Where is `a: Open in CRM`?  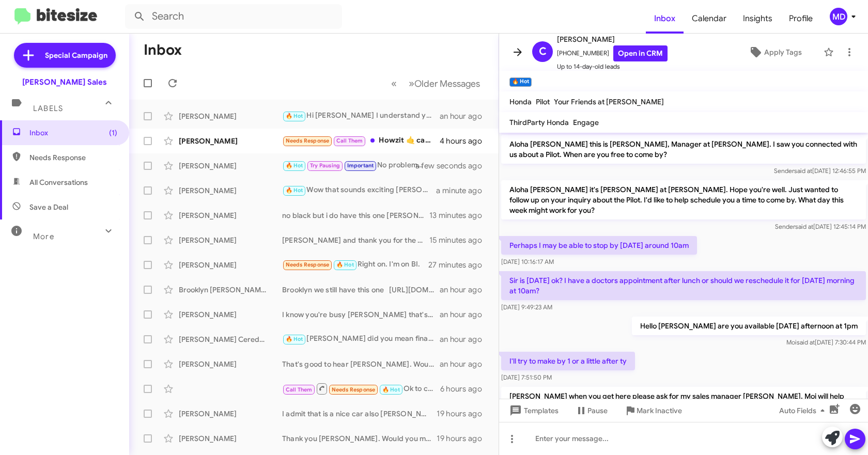 a: Open in CRM is located at coordinates (640, 53).